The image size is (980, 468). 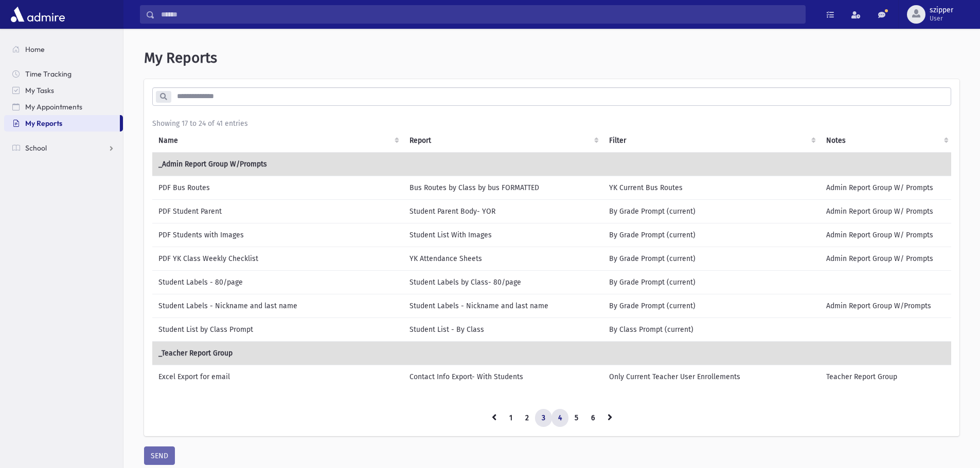 I want to click on td: PDF Bus Routes, so click(x=278, y=187).